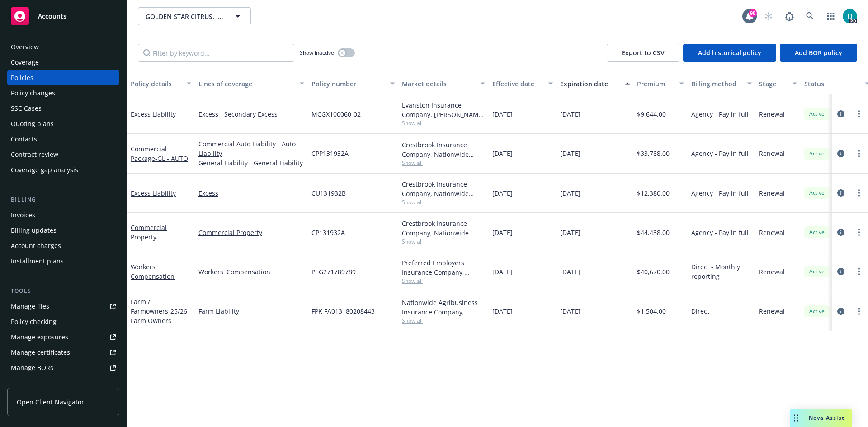  What do you see at coordinates (63, 155) in the screenshot?
I see `a: Contract review` at bounding box center [63, 155].